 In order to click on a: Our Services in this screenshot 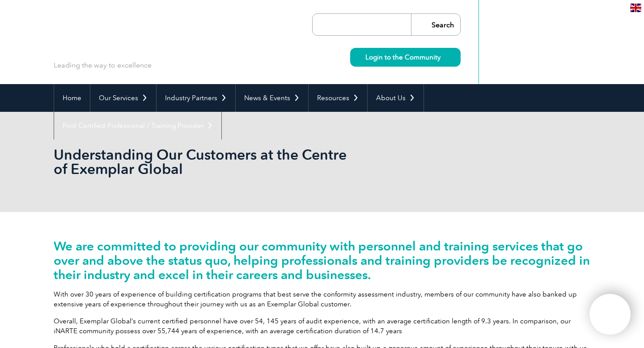, I will do `click(123, 98)`.